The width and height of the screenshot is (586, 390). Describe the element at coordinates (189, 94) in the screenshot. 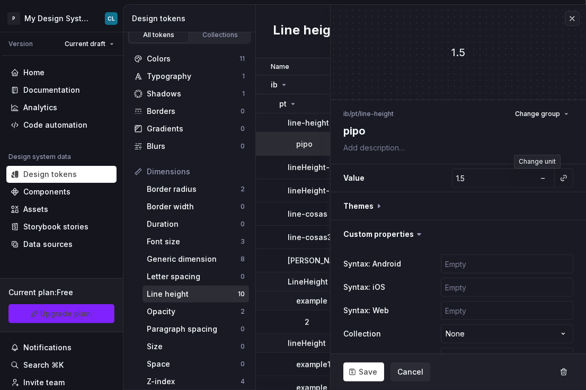

I see `a: Shadows1` at that location.